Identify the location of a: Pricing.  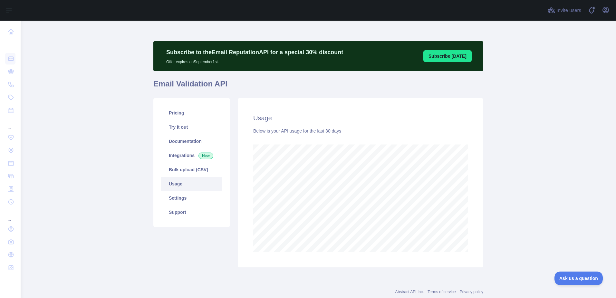
(192, 113).